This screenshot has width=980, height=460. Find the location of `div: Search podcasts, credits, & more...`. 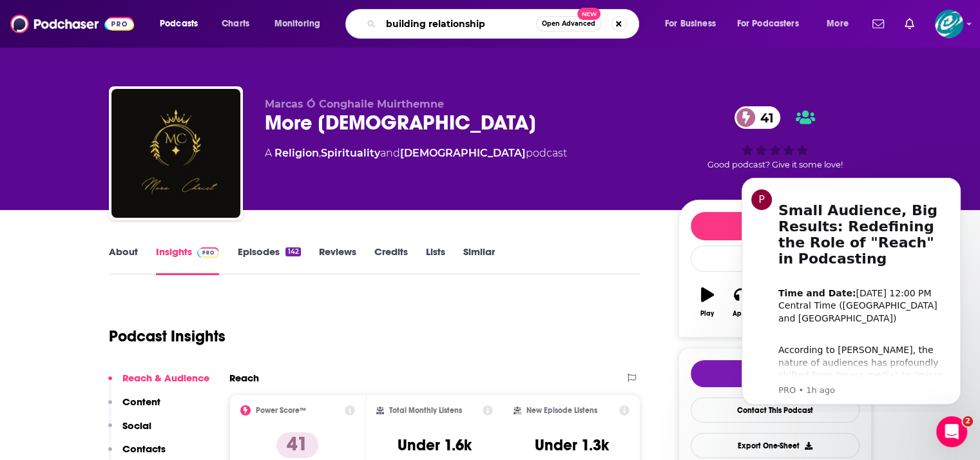

div: Search podcasts, credits, & more... is located at coordinates (504, 23).